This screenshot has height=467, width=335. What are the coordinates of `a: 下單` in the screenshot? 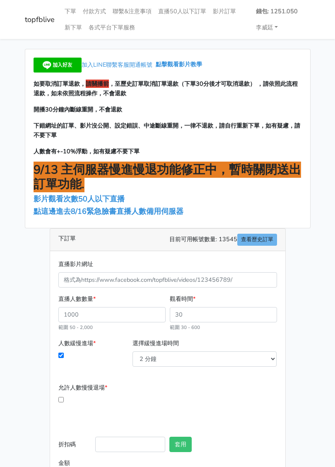 It's located at (70, 11).